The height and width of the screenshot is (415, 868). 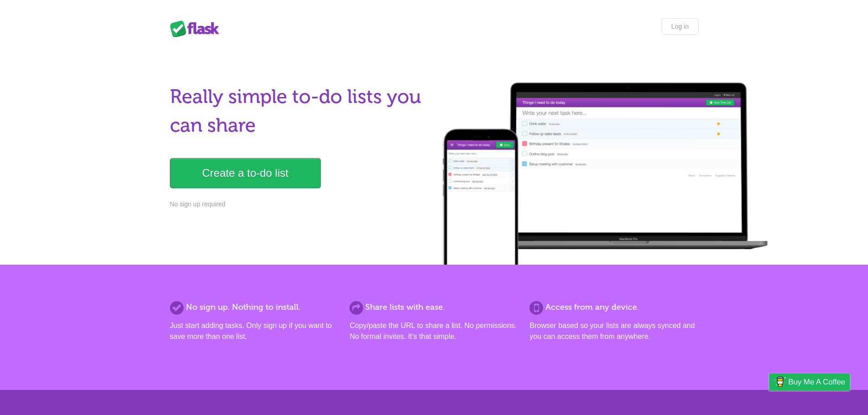 What do you see at coordinates (255, 307) in the screenshot?
I see `h2: No sign up. Nothing to install.` at bounding box center [255, 307].